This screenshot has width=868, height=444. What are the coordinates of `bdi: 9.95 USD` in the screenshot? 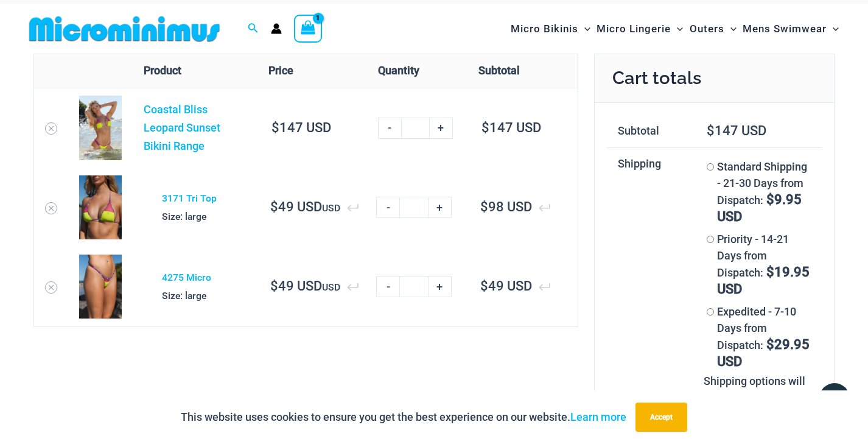 It's located at (759, 208).